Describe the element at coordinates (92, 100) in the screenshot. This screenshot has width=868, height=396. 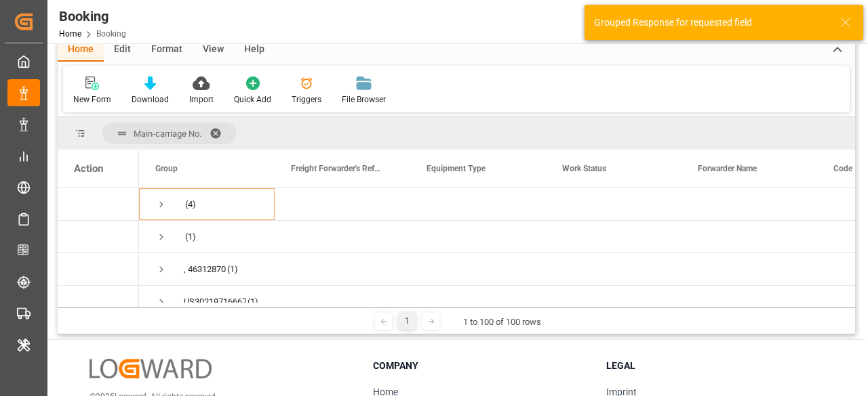
I see `div: New Form` at that location.